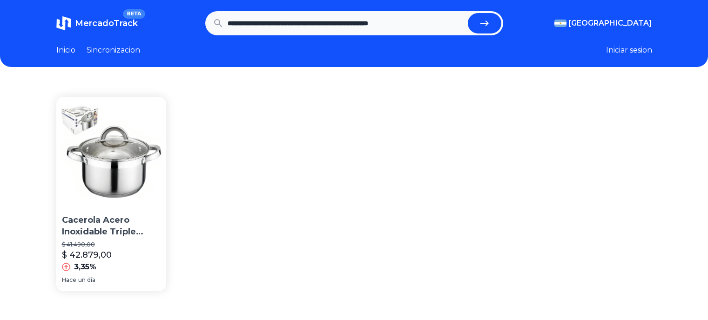 The width and height of the screenshot is (708, 320). What do you see at coordinates (113, 50) in the screenshot?
I see `a: Sincronizacion` at bounding box center [113, 50].